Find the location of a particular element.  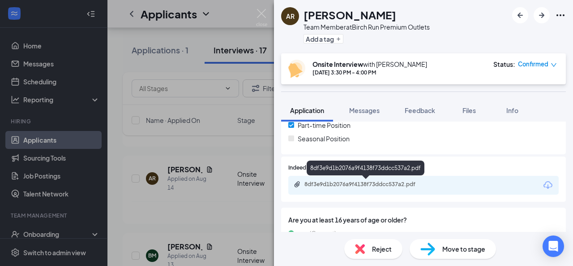

span: Application is located at coordinates (307, 110).